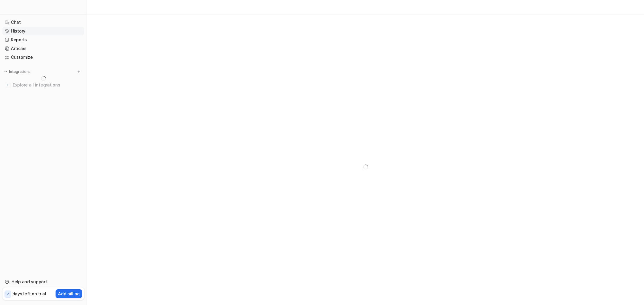 The width and height of the screenshot is (644, 305). What do you see at coordinates (43, 57) in the screenshot?
I see `a: Customize` at bounding box center [43, 57].